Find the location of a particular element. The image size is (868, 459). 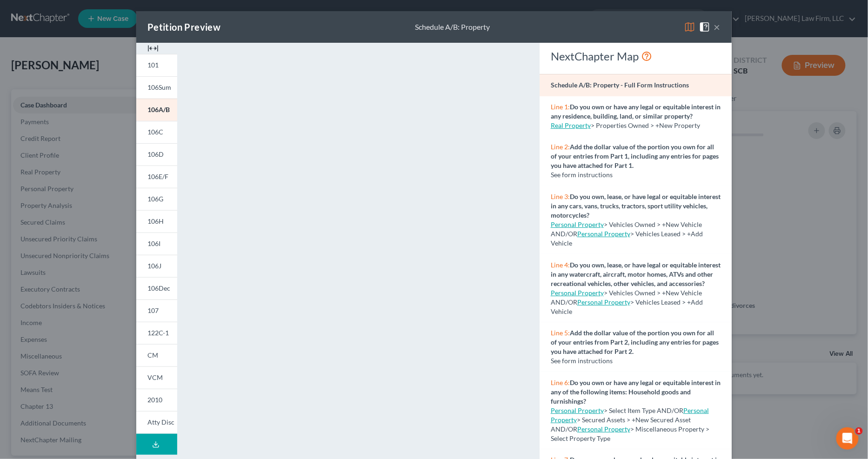

span: CM is located at coordinates (153, 354).